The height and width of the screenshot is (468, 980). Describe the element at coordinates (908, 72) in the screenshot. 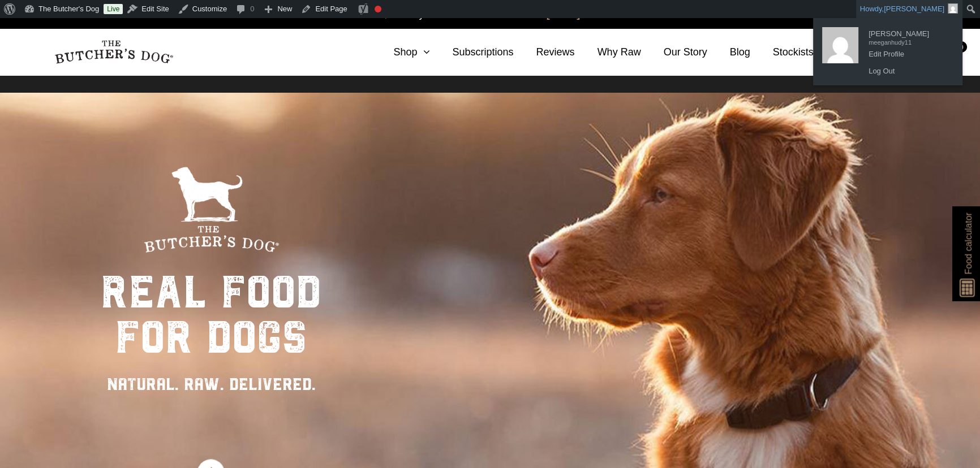

I see `a: Log Out` at that location.